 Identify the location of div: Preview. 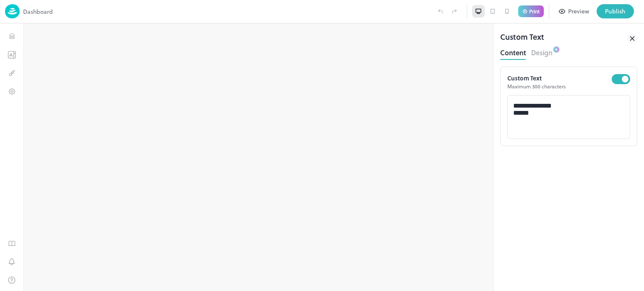
(578, 11).